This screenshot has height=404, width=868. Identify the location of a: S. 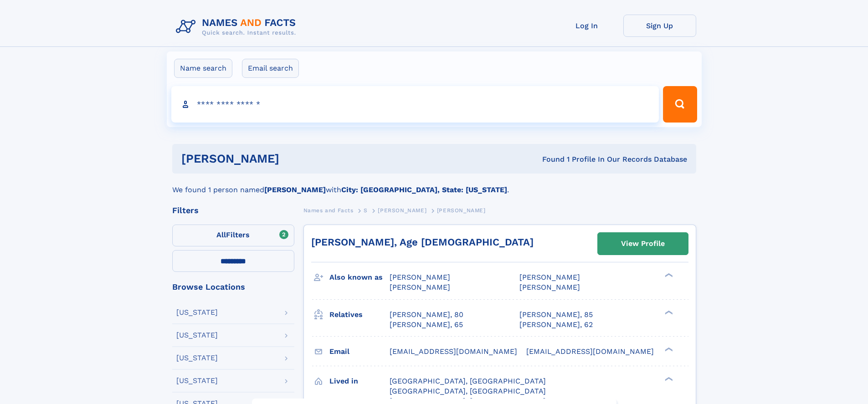
(365, 210).